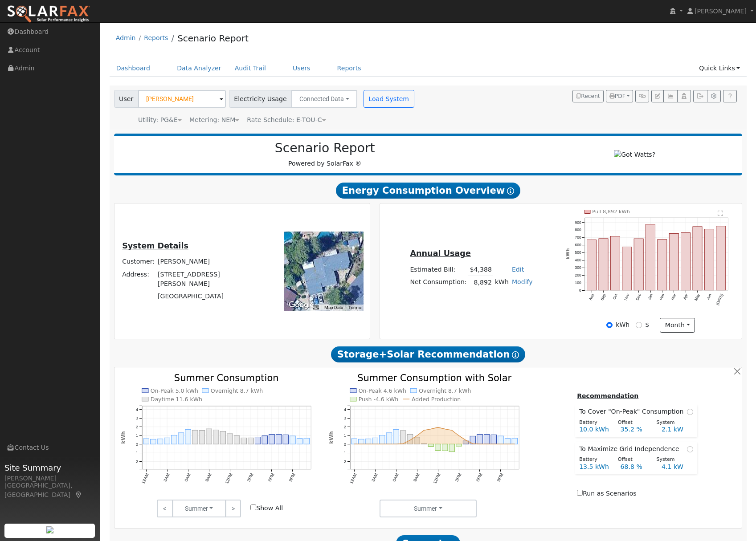 The height and width of the screenshot is (541, 756). I want to click on text: 4, so click(345, 409).